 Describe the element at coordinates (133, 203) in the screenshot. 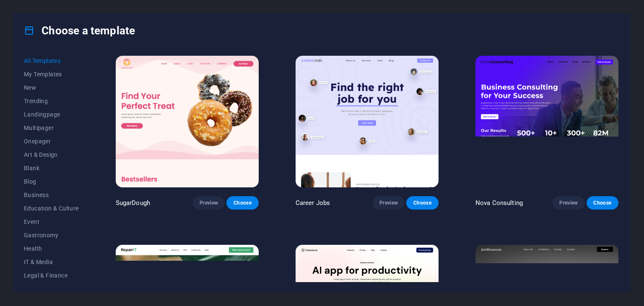

I see `p: SugarDough` at that location.